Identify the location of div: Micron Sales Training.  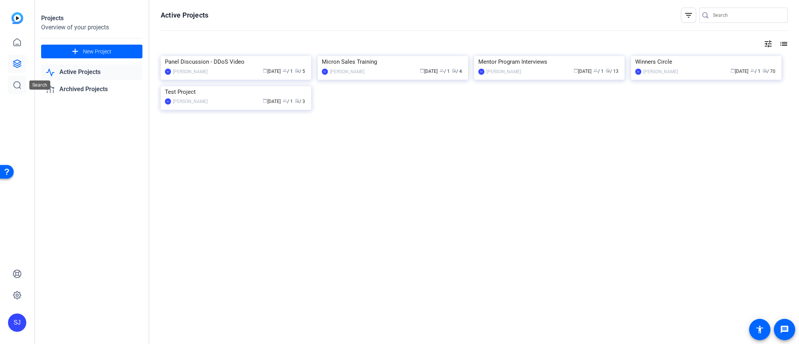
(393, 62).